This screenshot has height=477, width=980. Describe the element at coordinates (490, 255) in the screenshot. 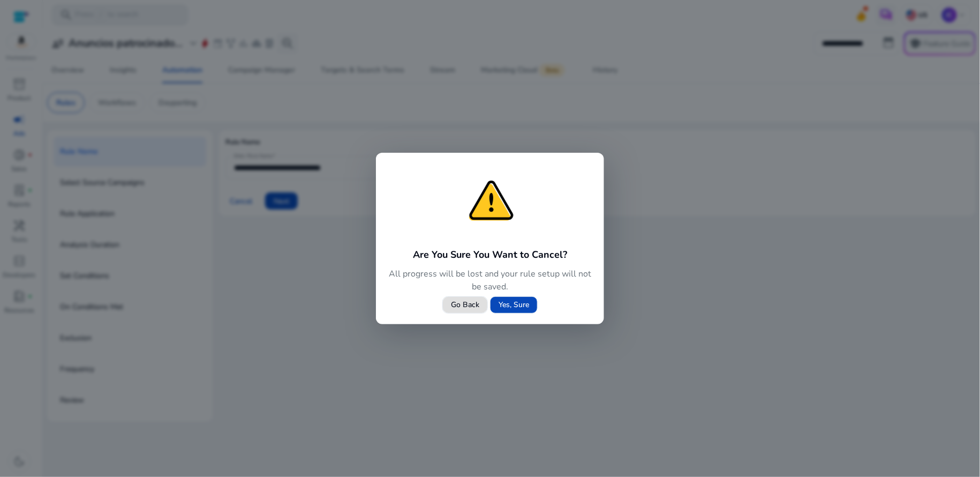

I see `h2: Are You Sure You Want to Cancel?` at that location.